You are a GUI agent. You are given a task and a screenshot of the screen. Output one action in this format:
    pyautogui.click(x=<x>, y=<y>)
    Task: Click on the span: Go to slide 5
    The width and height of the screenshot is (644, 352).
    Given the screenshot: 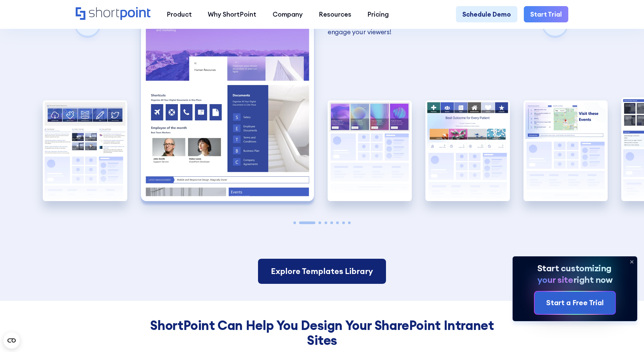 What is the action you would take?
    pyautogui.click(x=332, y=223)
    